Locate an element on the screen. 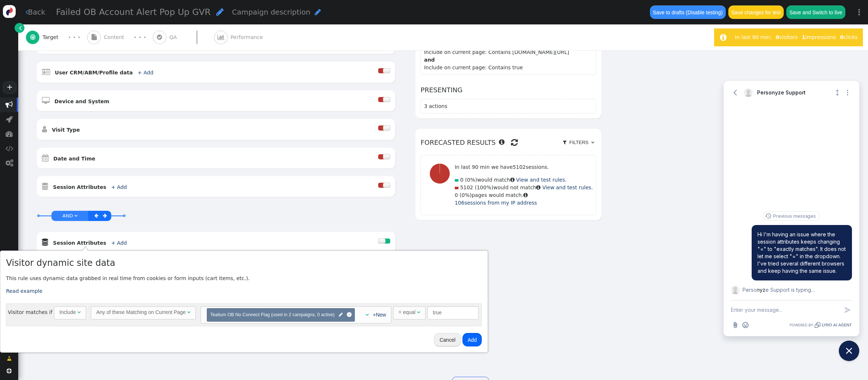  span: AND is located at coordinates (67, 215).